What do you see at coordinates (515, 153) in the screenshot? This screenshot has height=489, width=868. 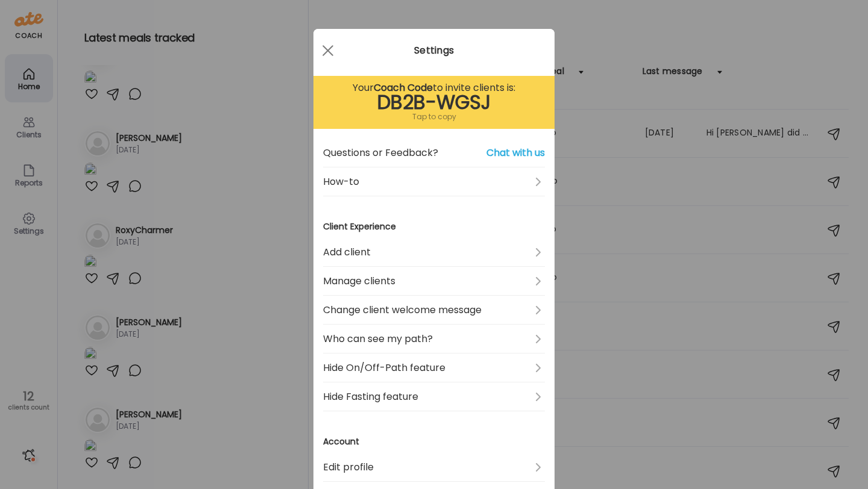 I see `span: Chat with us` at bounding box center [515, 153].